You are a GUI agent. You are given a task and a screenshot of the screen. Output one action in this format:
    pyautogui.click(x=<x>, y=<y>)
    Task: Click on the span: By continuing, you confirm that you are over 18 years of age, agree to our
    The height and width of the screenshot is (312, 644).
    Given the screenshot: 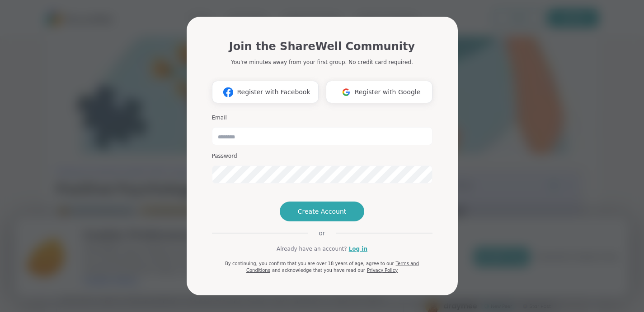 What is the action you would take?
    pyautogui.click(x=310, y=263)
    